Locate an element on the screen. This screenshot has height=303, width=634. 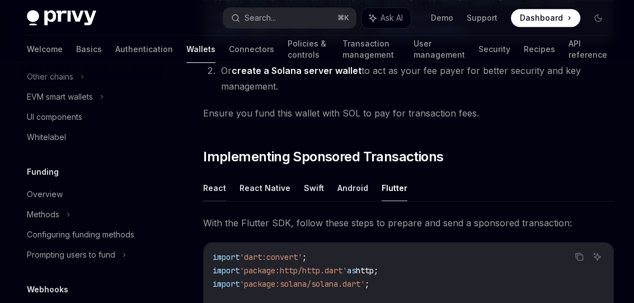
a: Connectors is located at coordinates (251, 49).